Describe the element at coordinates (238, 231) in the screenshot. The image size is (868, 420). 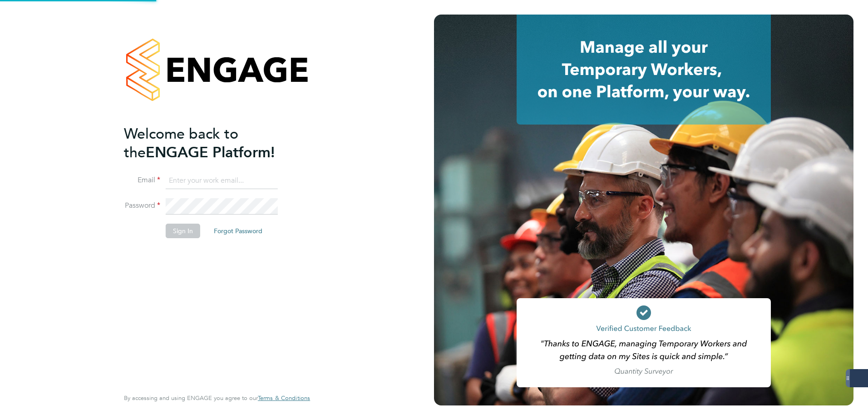
I see `button: Forgot Password` at that location.